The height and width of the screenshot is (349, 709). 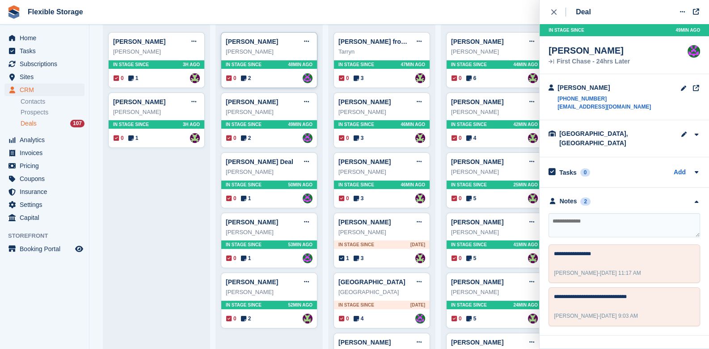 What do you see at coordinates (29, 123) in the screenshot?
I see `span: Deals` at bounding box center [29, 123].